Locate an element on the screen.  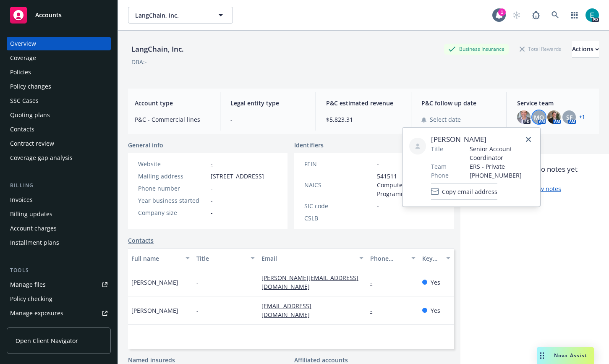
a: Manage exposures is located at coordinates (59, 313).